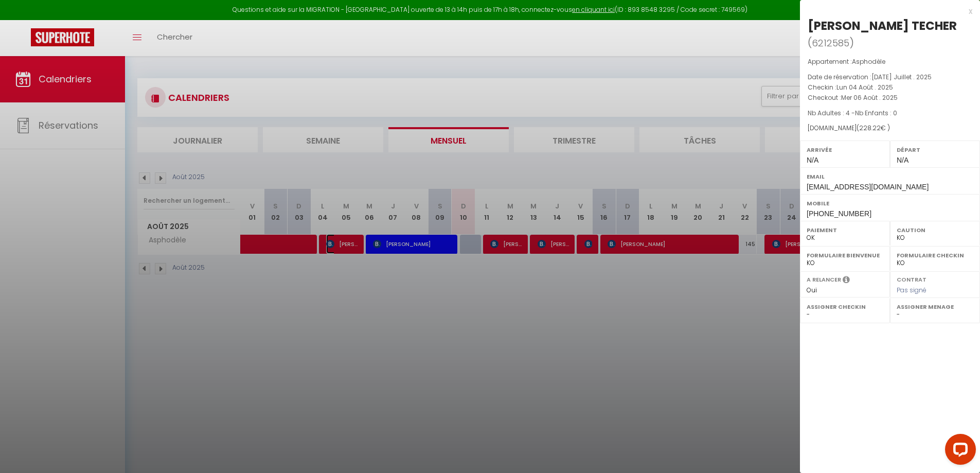 This screenshot has width=980, height=473. What do you see at coordinates (886, 11) in the screenshot?
I see `div: x` at bounding box center [886, 11].